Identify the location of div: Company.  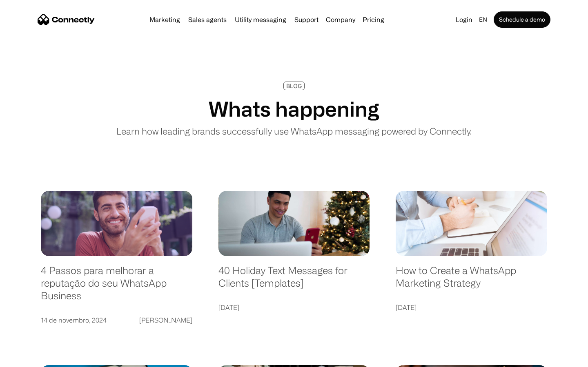
(341, 19).